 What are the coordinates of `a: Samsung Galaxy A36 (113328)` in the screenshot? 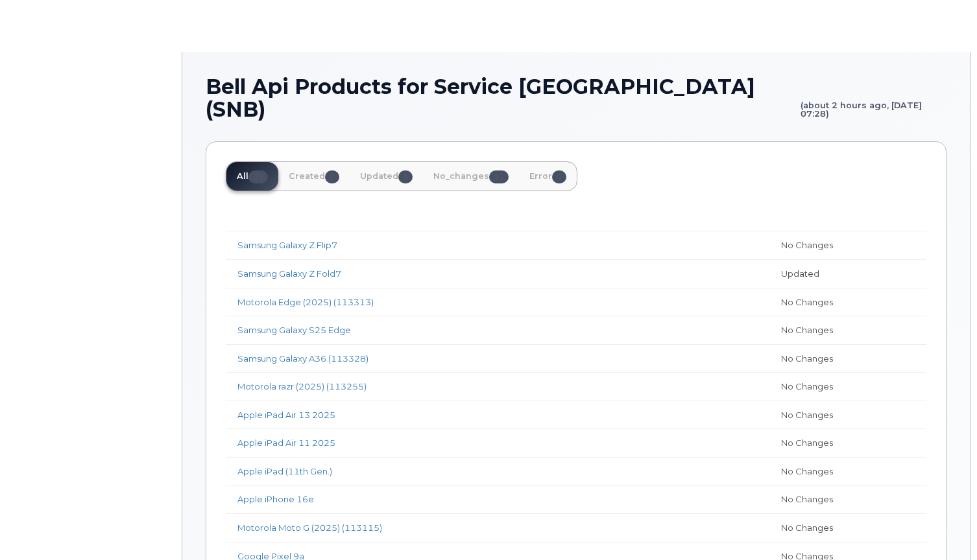 It's located at (303, 358).